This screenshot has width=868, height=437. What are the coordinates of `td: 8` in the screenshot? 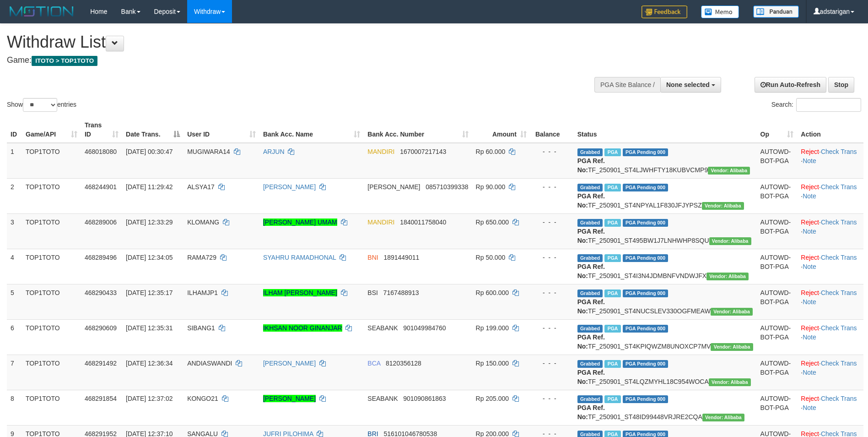 It's located at (14, 407).